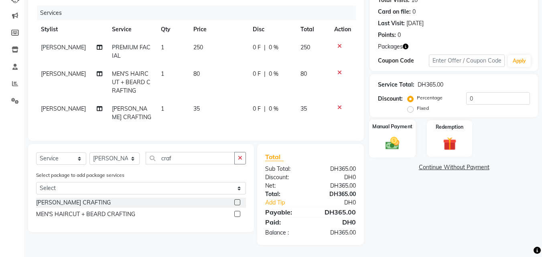  What do you see at coordinates (387, 35) in the screenshot?
I see `div: Points:` at bounding box center [387, 35].